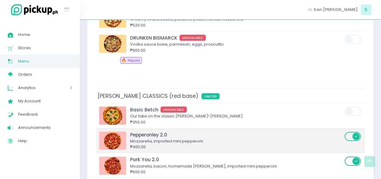  Describe the element at coordinates (45, 61) in the screenshot. I see `span: Menu` at that location.